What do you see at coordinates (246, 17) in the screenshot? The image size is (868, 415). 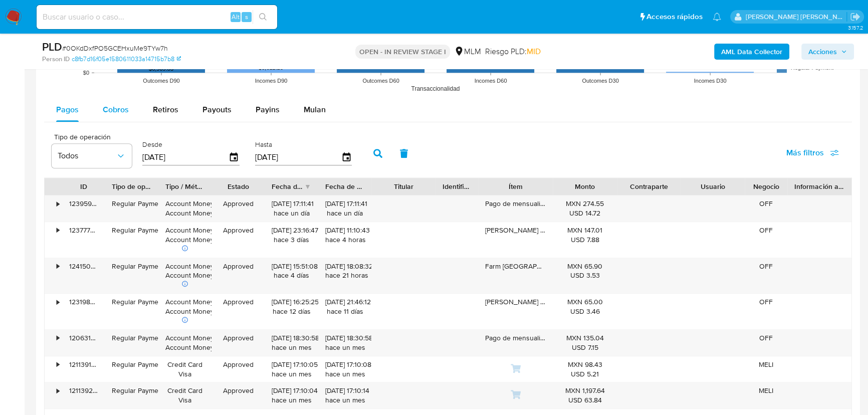 I see `span: s` at bounding box center [246, 17].